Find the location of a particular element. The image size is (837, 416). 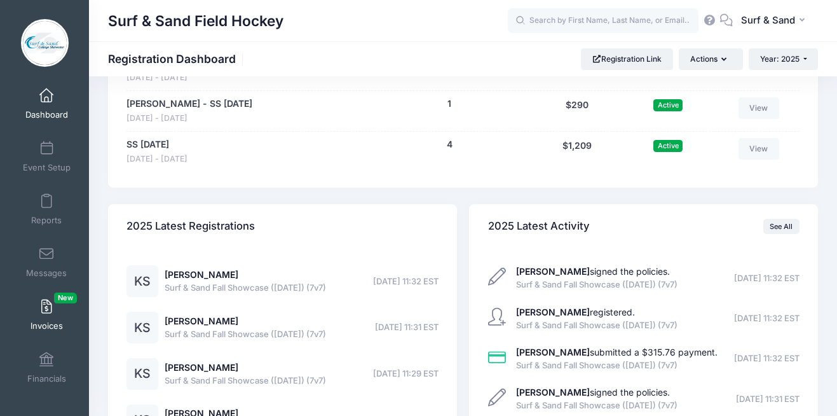

a: Messages is located at coordinates (46, 262).